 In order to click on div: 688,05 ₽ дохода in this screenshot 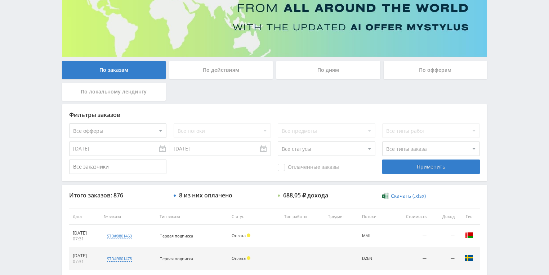, I will do `click(306, 195)`.